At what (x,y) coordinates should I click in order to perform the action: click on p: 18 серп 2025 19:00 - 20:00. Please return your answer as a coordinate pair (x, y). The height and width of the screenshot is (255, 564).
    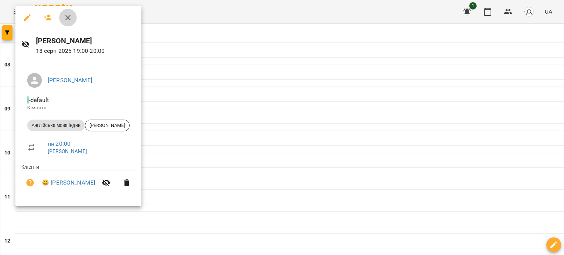
    Looking at the image, I should click on (86, 51).